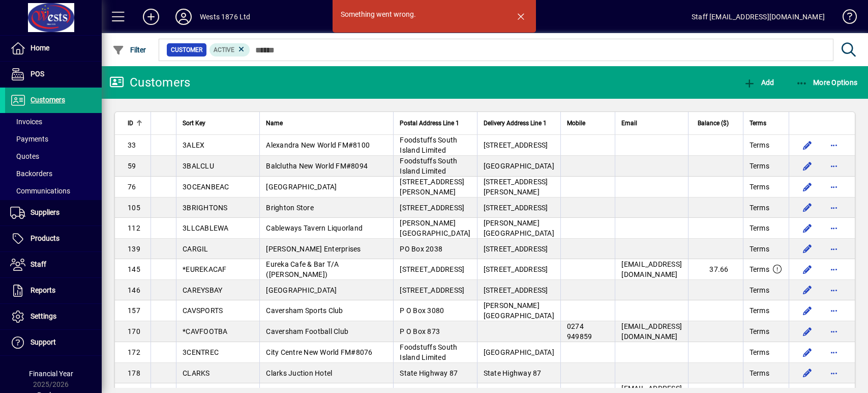  I want to click on span: 112, so click(134, 228).